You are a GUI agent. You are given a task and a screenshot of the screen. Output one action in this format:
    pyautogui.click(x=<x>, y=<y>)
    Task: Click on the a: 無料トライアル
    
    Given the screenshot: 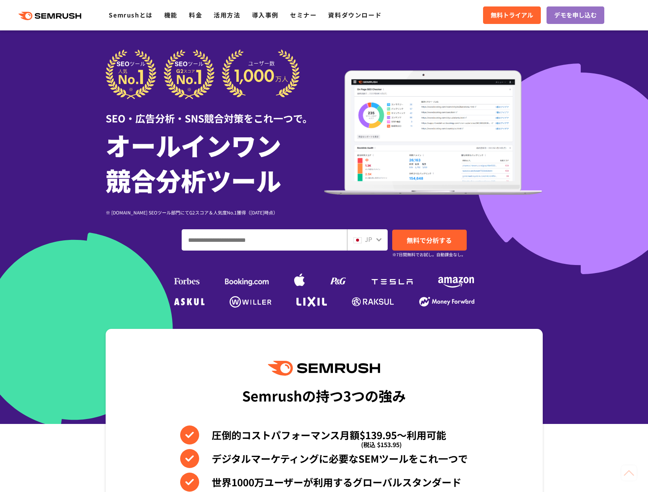 What is the action you would take?
    pyautogui.click(x=512, y=15)
    